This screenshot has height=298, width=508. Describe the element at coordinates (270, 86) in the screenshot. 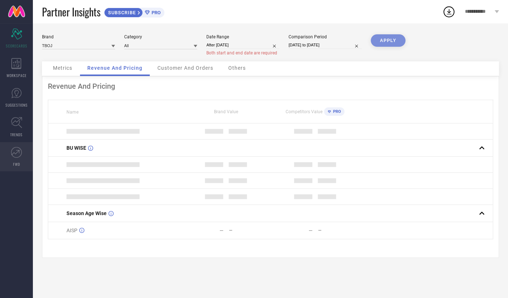

I see `div: Revenue And Pricing` at that location.